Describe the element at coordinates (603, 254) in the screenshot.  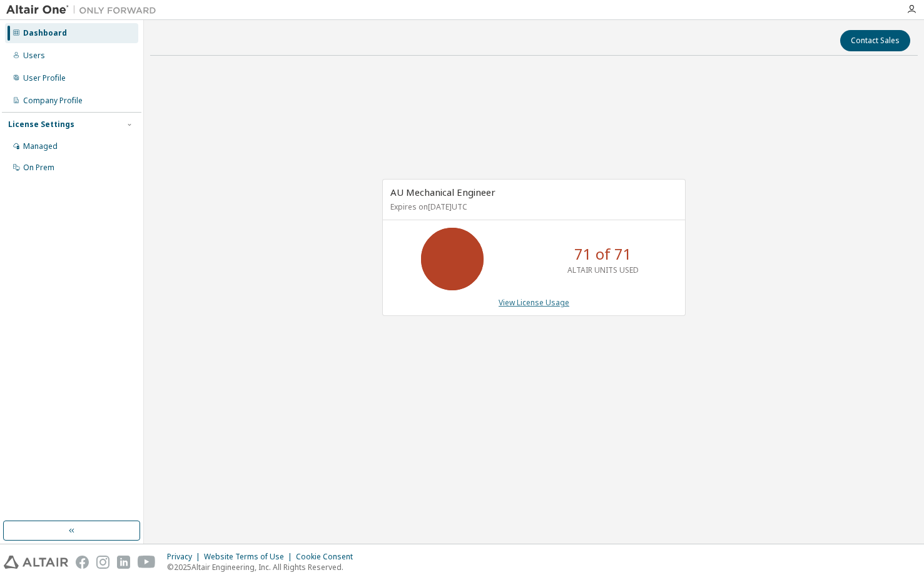
I see `p: 71 of 71` at that location.